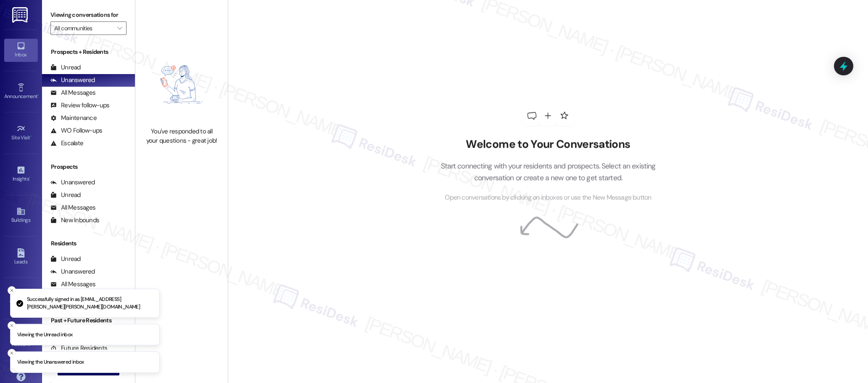  Describe the element at coordinates (21, 215) in the screenshot. I see `a: Buildings` at that location.